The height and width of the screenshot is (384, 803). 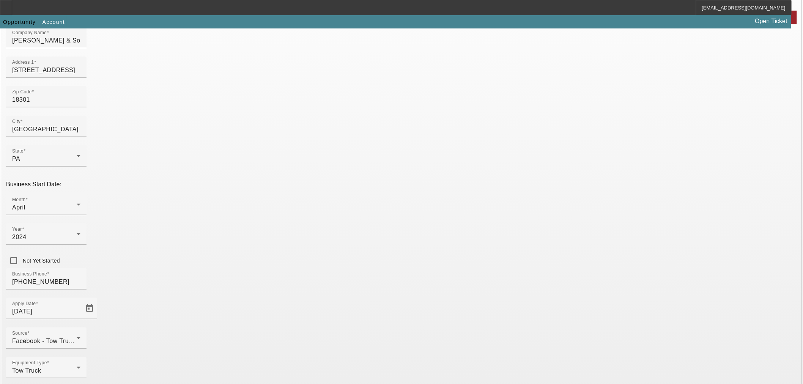 What do you see at coordinates (27, 370) in the screenshot?
I see `span: Tow Truck` at bounding box center [27, 370].